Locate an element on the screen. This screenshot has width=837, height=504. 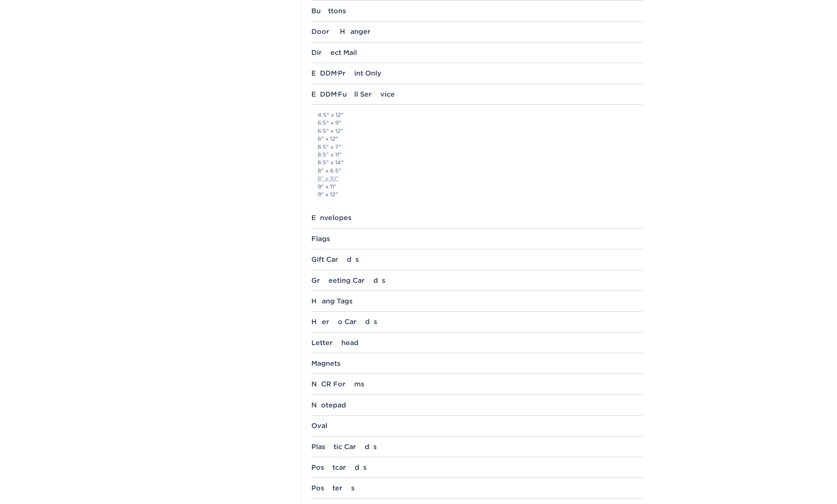
div: Posters is located at coordinates (477, 488).